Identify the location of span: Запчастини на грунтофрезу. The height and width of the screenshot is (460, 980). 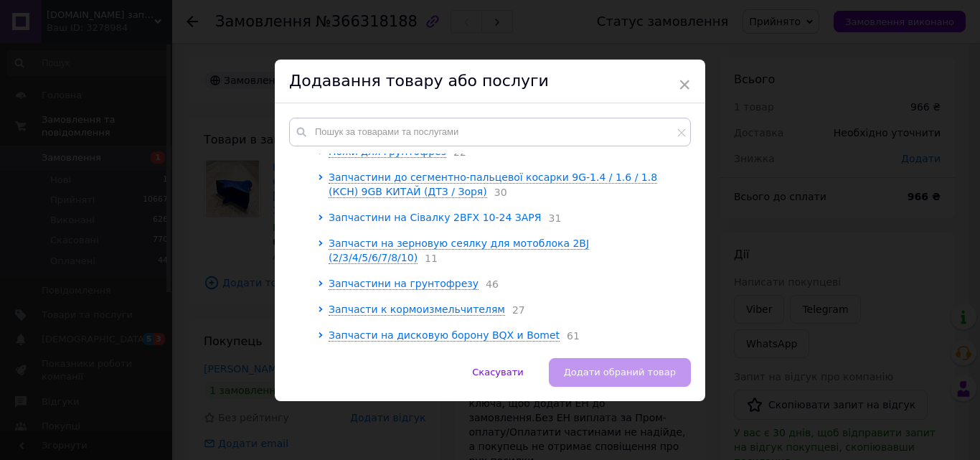
(403, 283).